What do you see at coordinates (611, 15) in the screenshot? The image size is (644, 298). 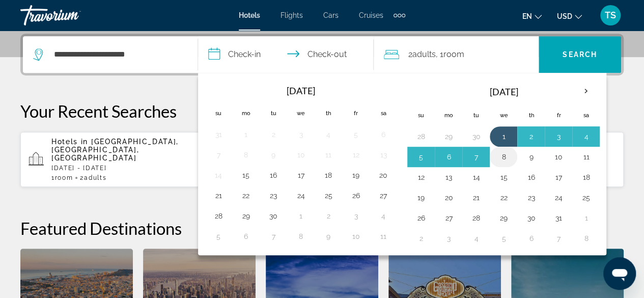 I see `button: User Menu` at bounding box center [611, 15].